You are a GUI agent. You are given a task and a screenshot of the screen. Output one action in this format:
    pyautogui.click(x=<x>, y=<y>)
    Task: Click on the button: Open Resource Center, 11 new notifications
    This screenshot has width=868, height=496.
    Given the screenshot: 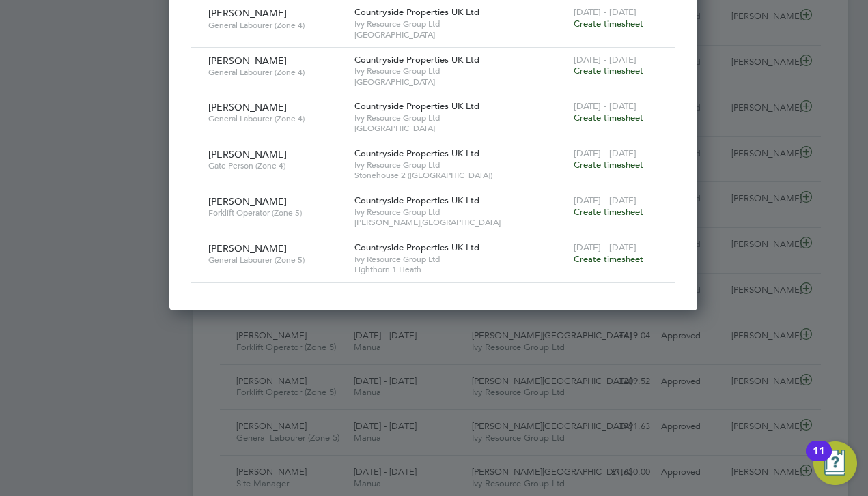 What is the action you would take?
    pyautogui.click(x=835, y=463)
    